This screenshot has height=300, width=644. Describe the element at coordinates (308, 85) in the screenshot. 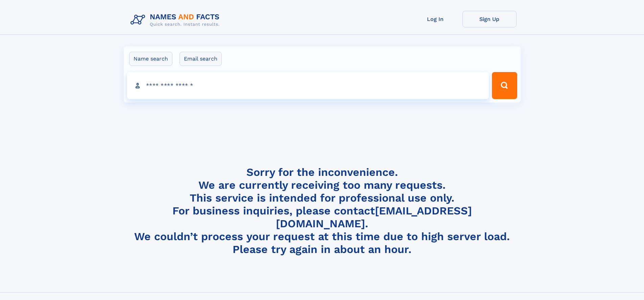

I see `input: search input` at that location.